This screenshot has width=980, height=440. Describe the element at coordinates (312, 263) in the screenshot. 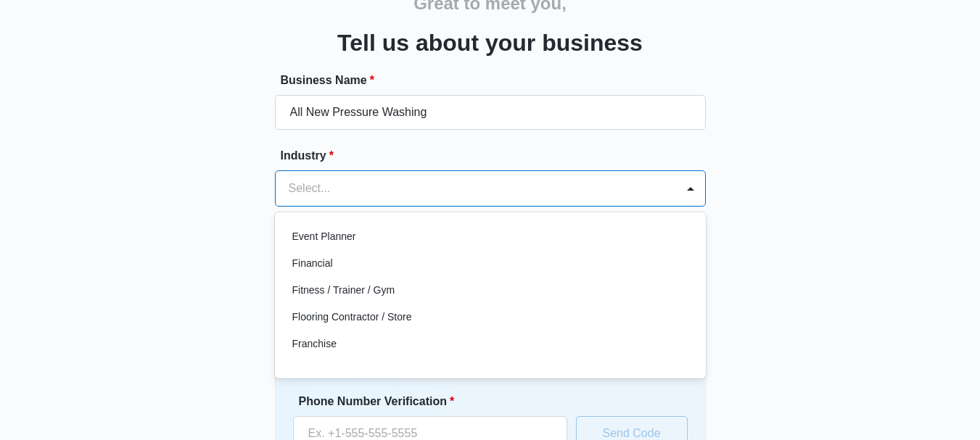

I see `p: Financial` at that location.